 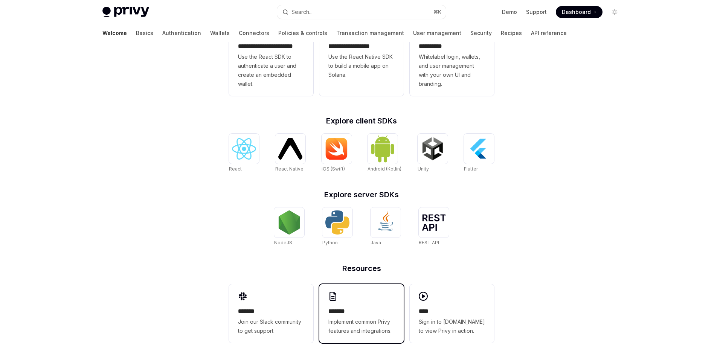 I want to click on a: Dashboard, so click(x=579, y=12).